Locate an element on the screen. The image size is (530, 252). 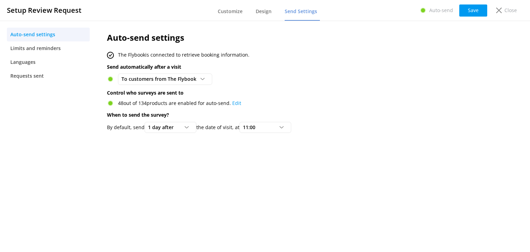
span: 11:00 is located at coordinates (251, 127).